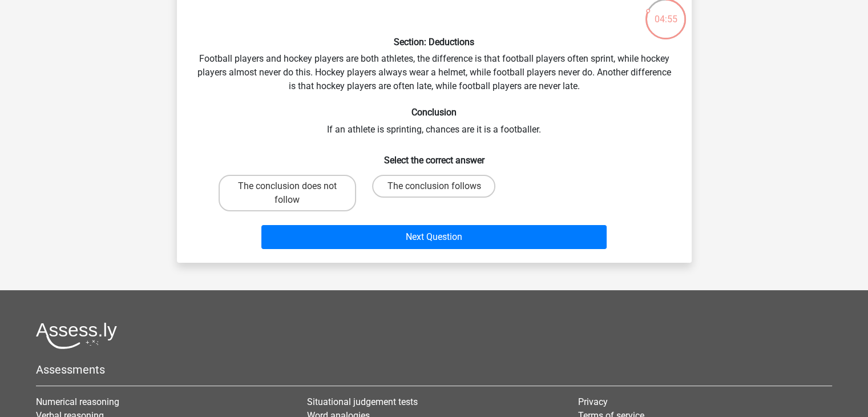  Describe the element at coordinates (593, 402) in the screenshot. I see `a: Privacy` at that location.